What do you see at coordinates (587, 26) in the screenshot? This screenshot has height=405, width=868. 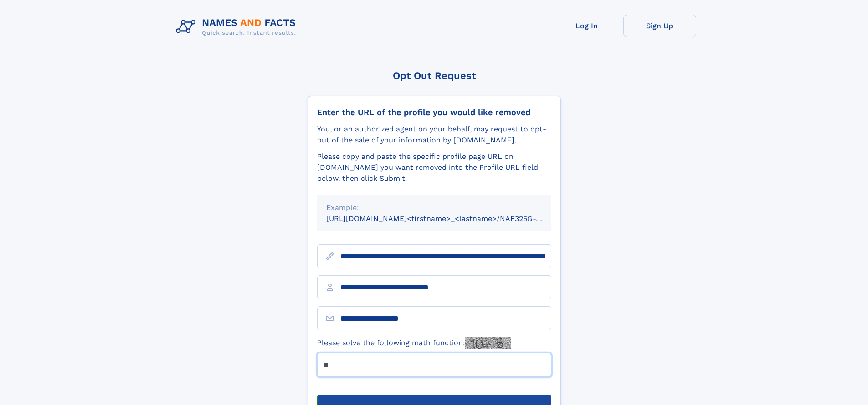 I see `a: Log In` at bounding box center [587, 26].